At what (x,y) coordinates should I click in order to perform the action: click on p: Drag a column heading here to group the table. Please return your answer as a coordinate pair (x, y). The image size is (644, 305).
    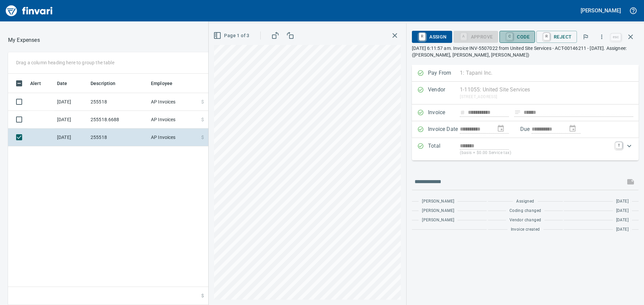
    Looking at the image, I should click on (65, 63).